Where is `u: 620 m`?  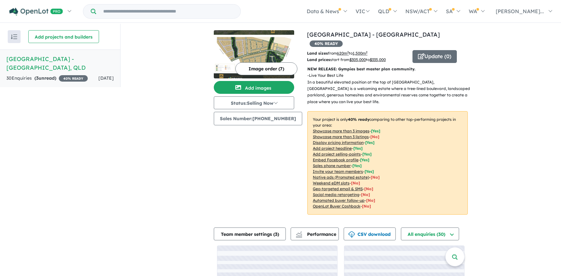
u: 620 m is located at coordinates (343, 53).